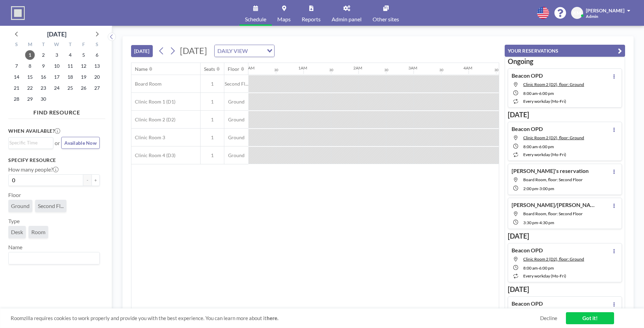 The width and height of the screenshot is (644, 328). Describe the element at coordinates (43, 66) in the screenshot. I see `span: Tuesday, September 9, 2025` at that location.